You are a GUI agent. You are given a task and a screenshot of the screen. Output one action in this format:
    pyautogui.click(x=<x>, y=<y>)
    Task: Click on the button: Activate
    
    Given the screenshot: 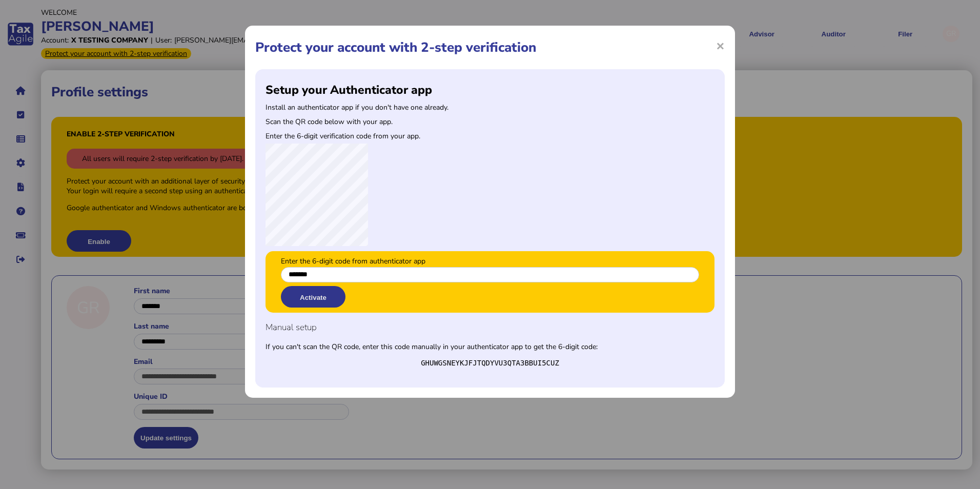 What is the action you would take?
    pyautogui.click(x=313, y=297)
    